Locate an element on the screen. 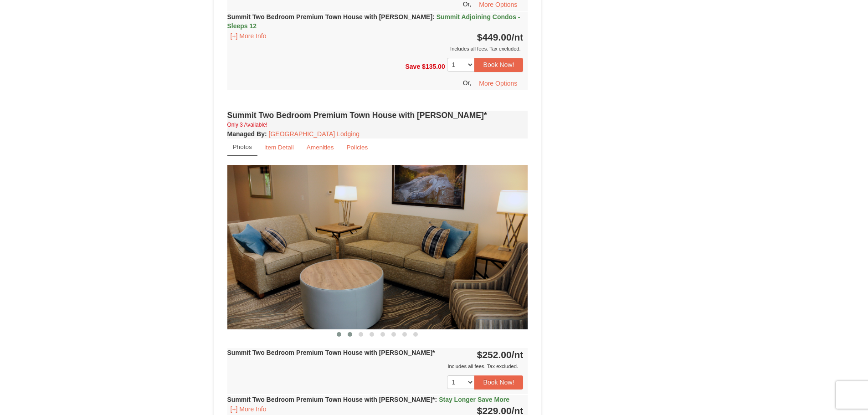 The width and height of the screenshot is (868, 415). a: Amenities is located at coordinates (320, 147).